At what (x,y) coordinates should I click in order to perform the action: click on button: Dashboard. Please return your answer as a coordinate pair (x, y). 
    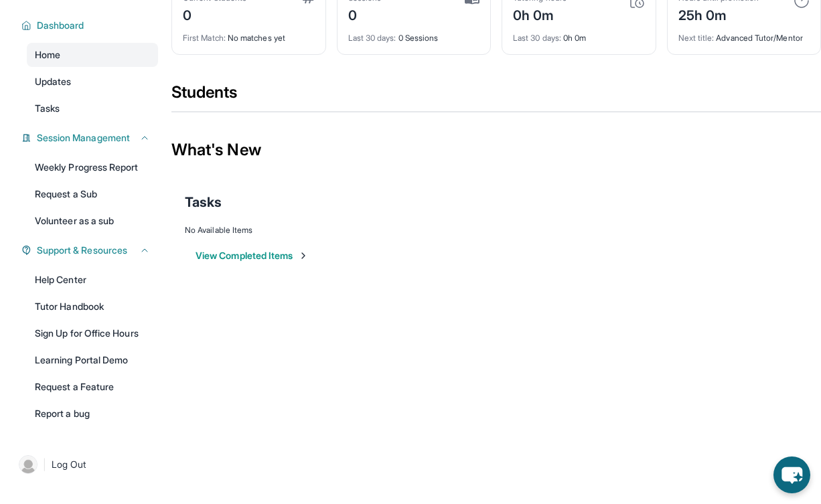
    Looking at the image, I should click on (90, 25).